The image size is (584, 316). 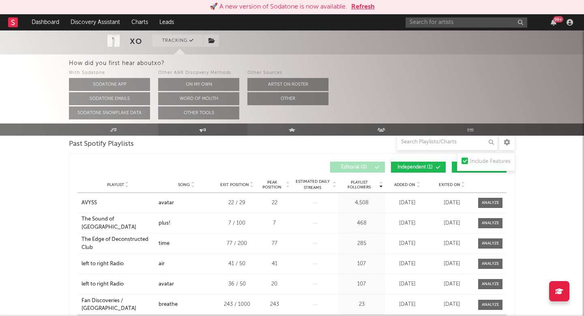 What do you see at coordinates (554, 22) in the screenshot?
I see `button: 99+` at bounding box center [554, 22].